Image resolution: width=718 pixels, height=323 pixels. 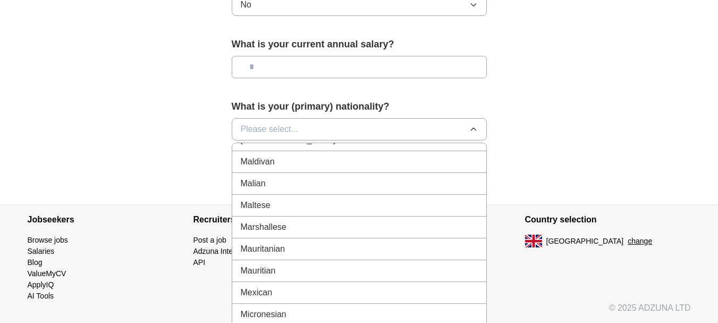 I want to click on button: change, so click(x=640, y=241).